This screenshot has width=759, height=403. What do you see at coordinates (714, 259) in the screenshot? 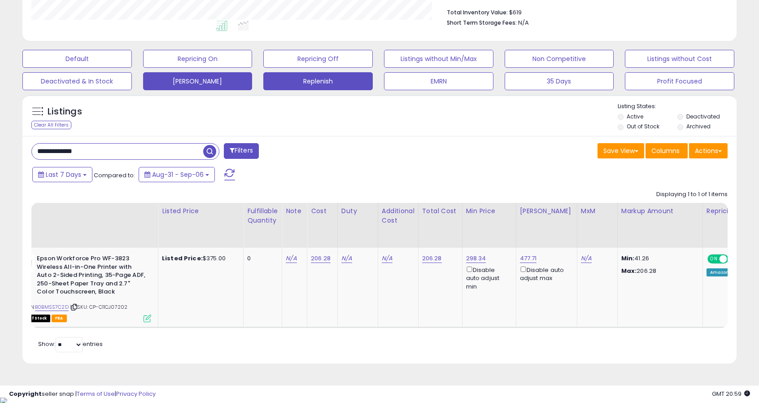
I see `span: ON` at bounding box center [714, 259].